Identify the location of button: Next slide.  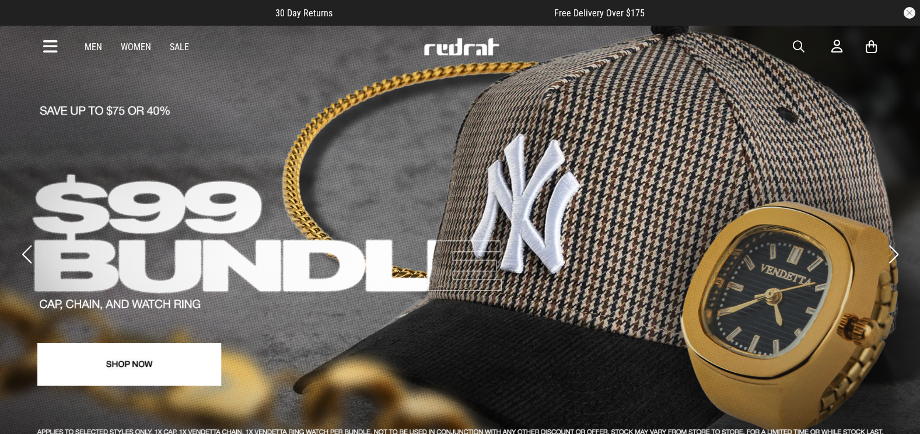
(893, 254).